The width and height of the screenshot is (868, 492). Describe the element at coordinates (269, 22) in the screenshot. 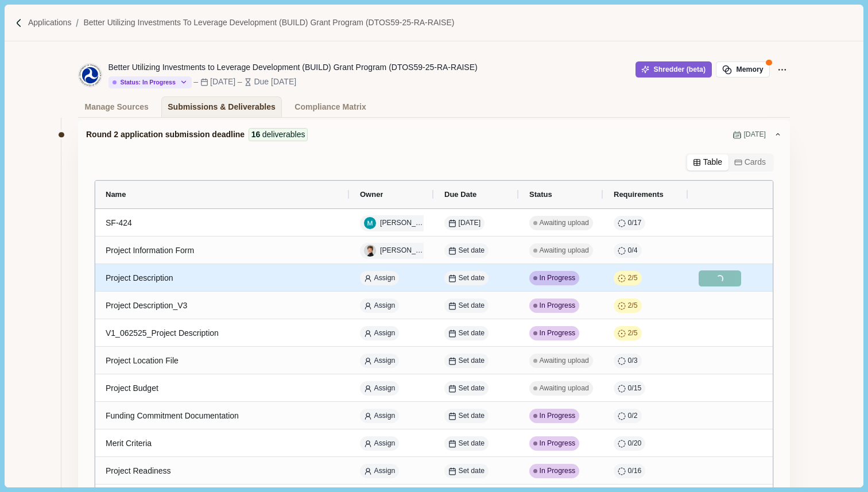

I see `p: Better Utilizing Investments to Leverage Development (BUILD) Grant Program (DTOS59-25-RA-RAISE)` at that location.